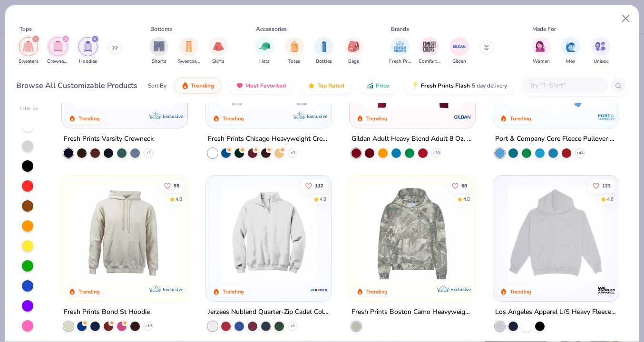 The image size is (644, 342). What do you see at coordinates (269, 312) in the screenshot?
I see `div: Jerzees Nublend Quarter-Zip Cadet Collar Sweatshirt` at bounding box center [269, 312].